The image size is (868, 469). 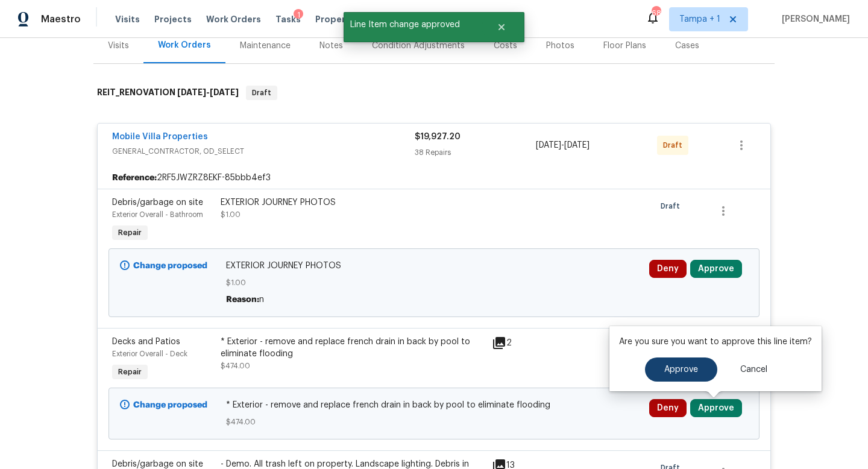 What do you see at coordinates (505, 46) in the screenshot?
I see `div: Costs` at bounding box center [505, 46].